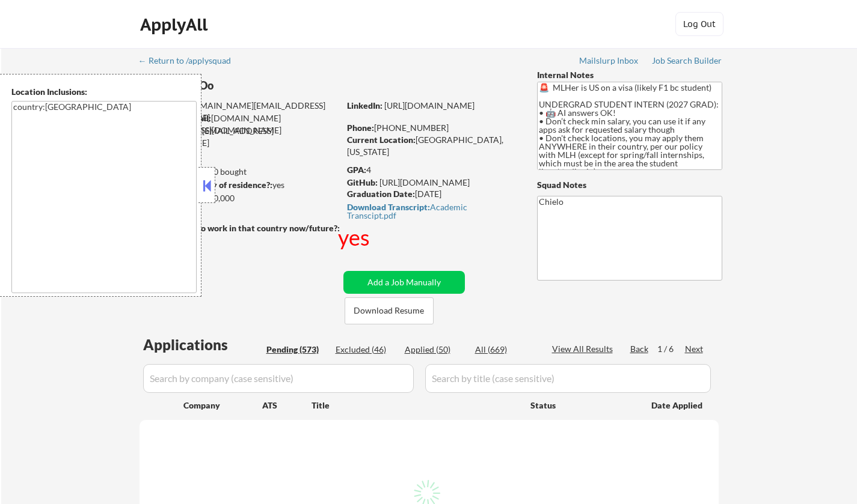 Image resolution: width=857 pixels, height=504 pixels. I want to click on div: Mailslurp Inbox, so click(609, 61).